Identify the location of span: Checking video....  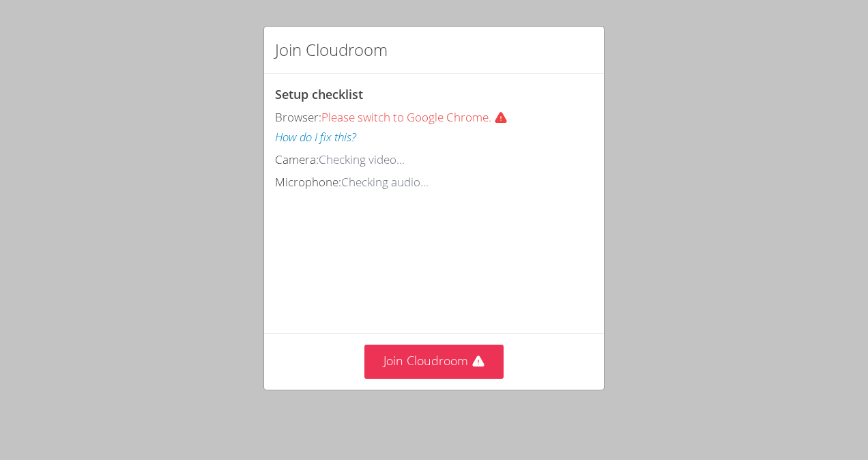
(362, 159).